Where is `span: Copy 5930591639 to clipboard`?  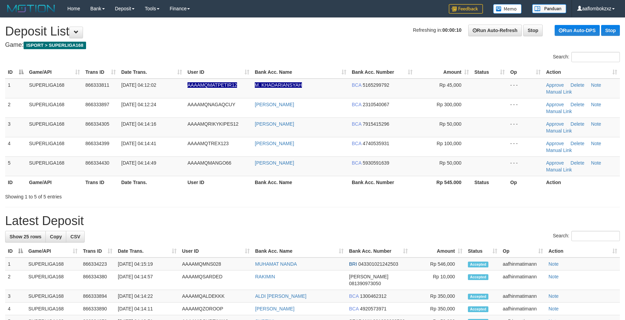 span: Copy 5930591639 to clipboard is located at coordinates (376, 163).